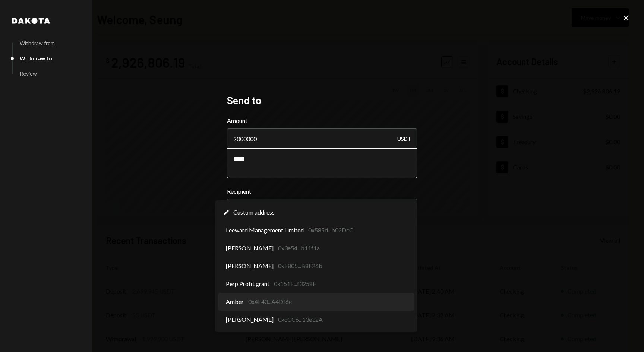 The height and width of the screenshot is (352, 644). What do you see at coordinates (300, 266) in the screenshot?
I see `div: 0xF805...B8E26b` at bounding box center [300, 266].